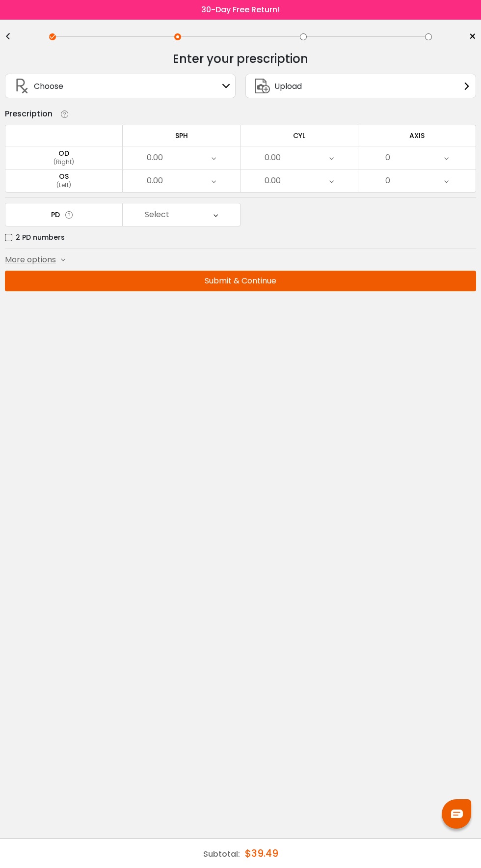  Describe the element at coordinates (28, 114) in the screenshot. I see `div: Prescription` at that location.